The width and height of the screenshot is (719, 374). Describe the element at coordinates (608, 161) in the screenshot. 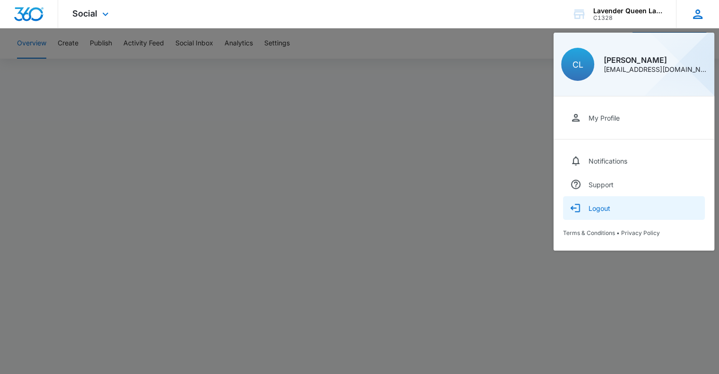

I see `div: Notifications` at that location.